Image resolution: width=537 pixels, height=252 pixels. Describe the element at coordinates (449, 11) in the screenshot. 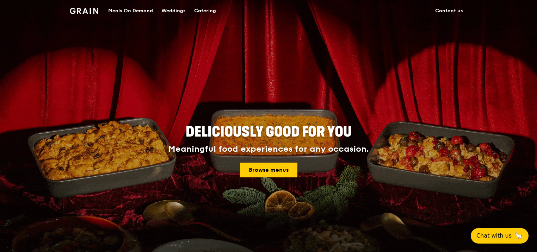

I see `a: Contact us` at that location.